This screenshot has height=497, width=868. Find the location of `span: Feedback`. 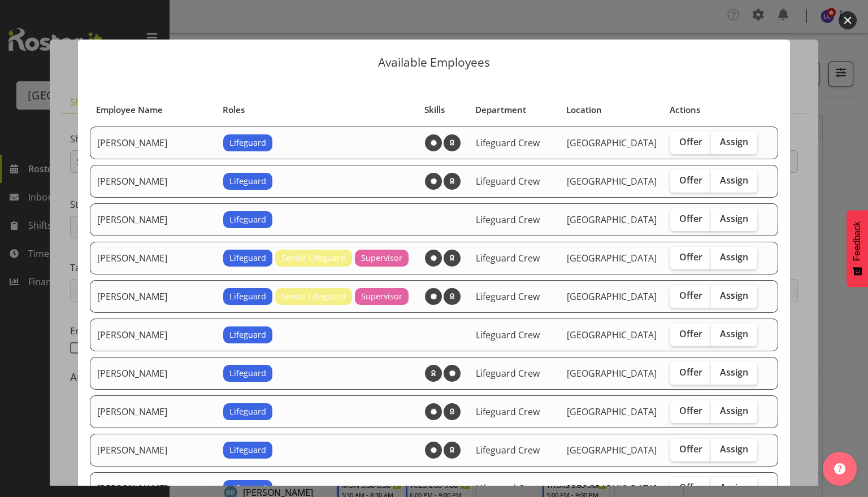

span: Feedback is located at coordinates (857, 241).